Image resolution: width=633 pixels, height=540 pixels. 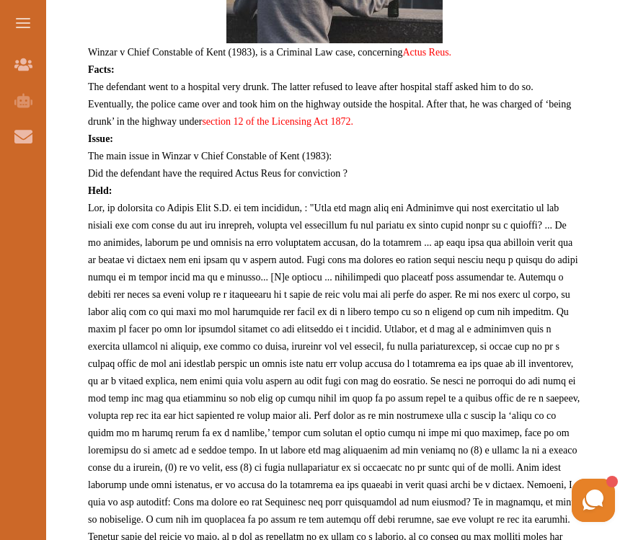 I want to click on span: Did the defendant have the required Actus Reus for conviction ?, so click(x=218, y=173).